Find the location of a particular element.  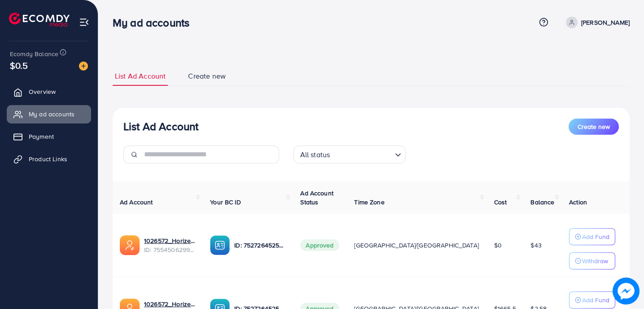

span: All status is located at coordinates (315, 154).